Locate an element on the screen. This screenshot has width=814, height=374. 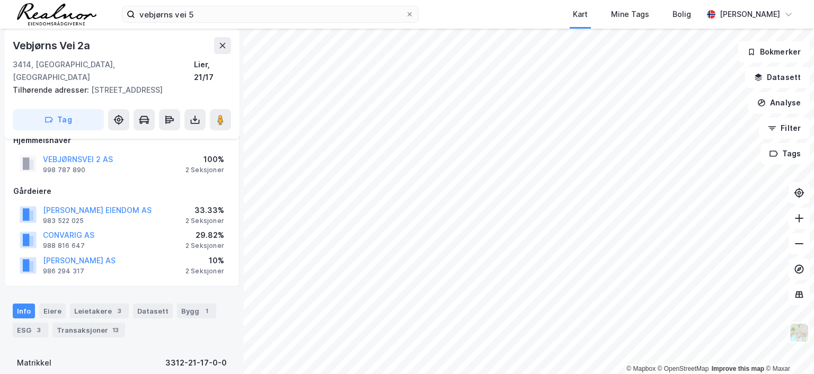
div: 983 522 025 is located at coordinates (63, 221).